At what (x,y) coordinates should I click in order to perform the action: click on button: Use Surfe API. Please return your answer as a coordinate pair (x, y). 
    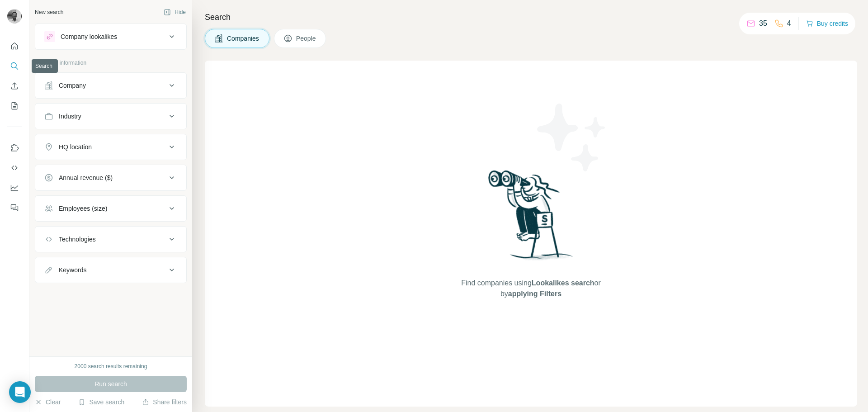
    Looking at the image, I should click on (14, 167).